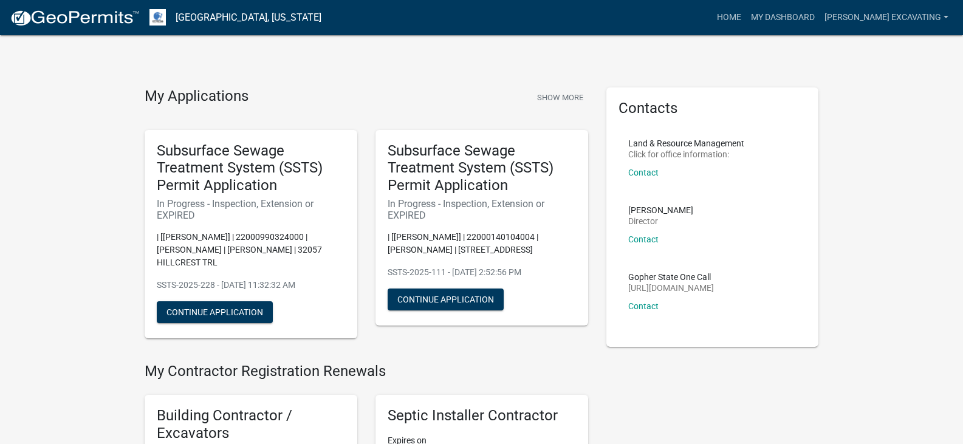 Image resolution: width=963 pixels, height=444 pixels. Describe the element at coordinates (729, 18) in the screenshot. I see `a: Home` at that location.